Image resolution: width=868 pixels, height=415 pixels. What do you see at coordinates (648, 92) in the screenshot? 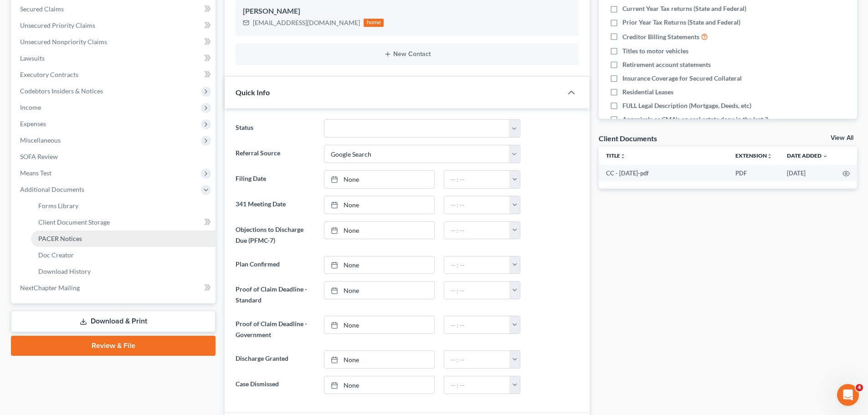
I see `span: Residential Leases` at bounding box center [648, 92].